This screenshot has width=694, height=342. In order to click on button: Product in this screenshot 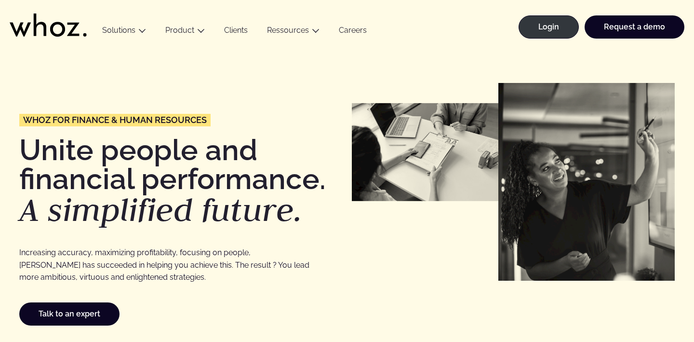, I will do `click(185, 32)`.